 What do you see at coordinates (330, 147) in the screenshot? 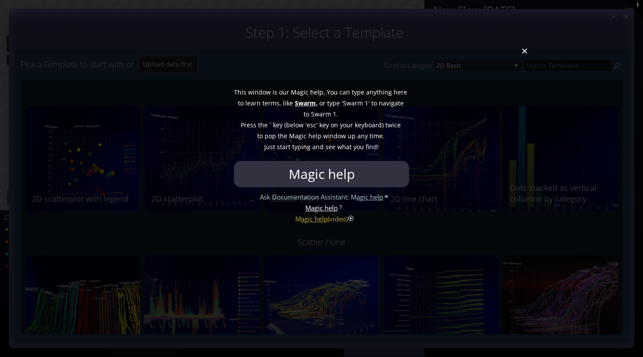
I see `span: see` at bounding box center [330, 147].